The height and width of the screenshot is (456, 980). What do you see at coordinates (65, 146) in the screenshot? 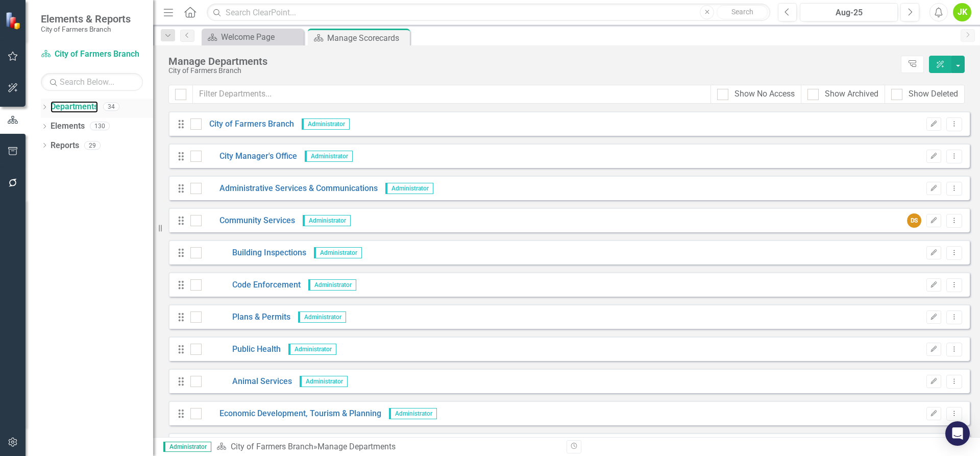
I see `a: Reports` at bounding box center [65, 146].